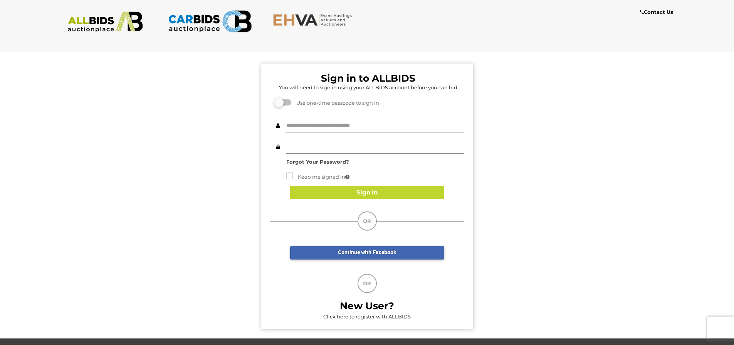 The image size is (734, 345). I want to click on label: Keep me signed in, so click(318, 177).